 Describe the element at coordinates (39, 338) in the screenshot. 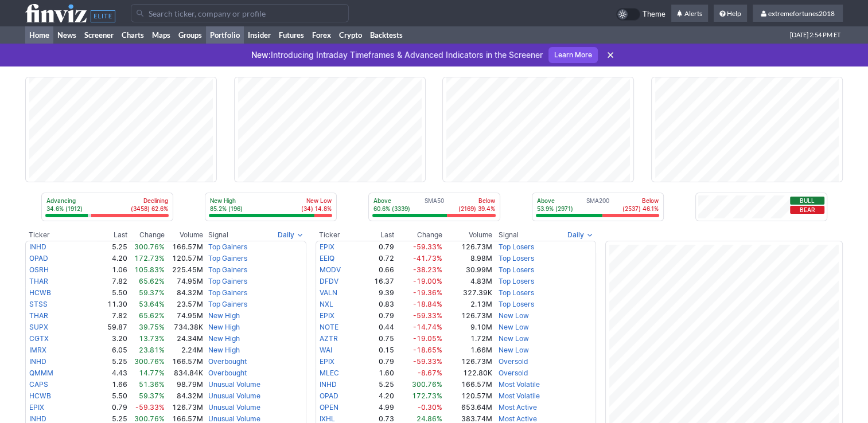

I see `a: CGTX` at that location.